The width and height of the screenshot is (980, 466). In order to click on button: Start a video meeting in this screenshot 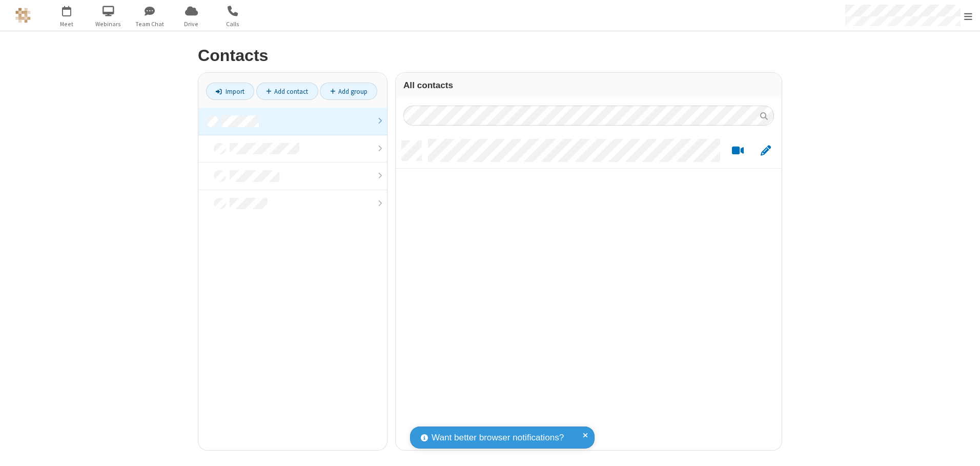, I will do `click(738, 151)`.